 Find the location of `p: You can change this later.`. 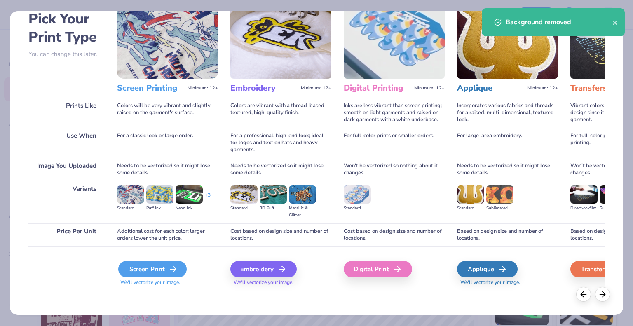

p: You can change this later. is located at coordinates (66, 54).